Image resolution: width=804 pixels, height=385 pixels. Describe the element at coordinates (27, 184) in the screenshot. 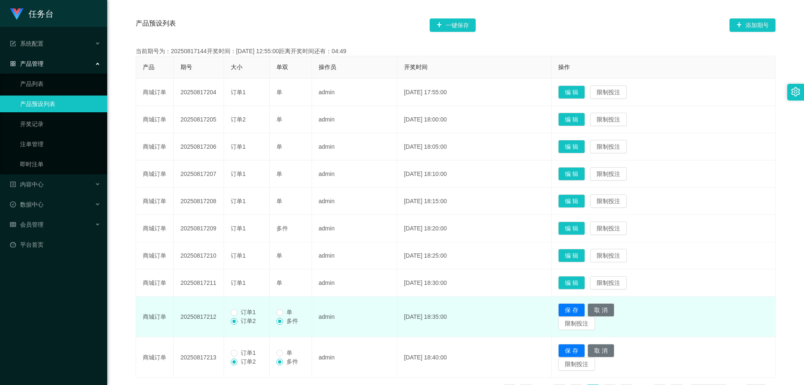

I see `span: 内容中心` at that location.